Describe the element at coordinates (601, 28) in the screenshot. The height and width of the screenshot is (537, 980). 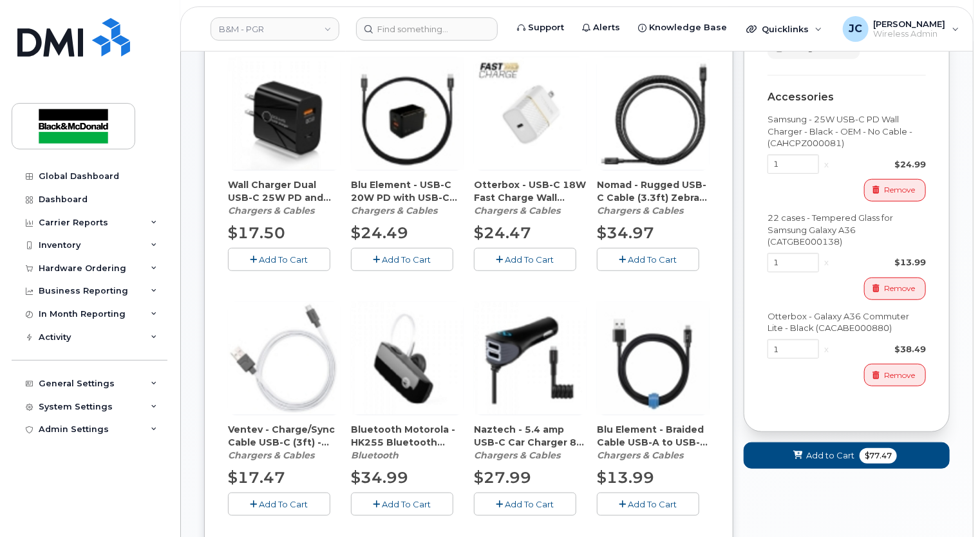
I see `a: Alerts` at that location.